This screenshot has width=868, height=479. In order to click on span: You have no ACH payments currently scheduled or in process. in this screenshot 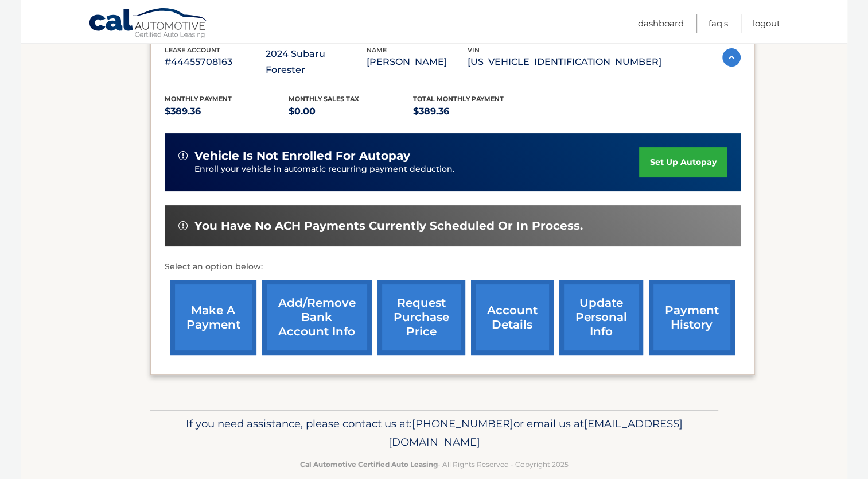, I will do `click(388, 226)`.